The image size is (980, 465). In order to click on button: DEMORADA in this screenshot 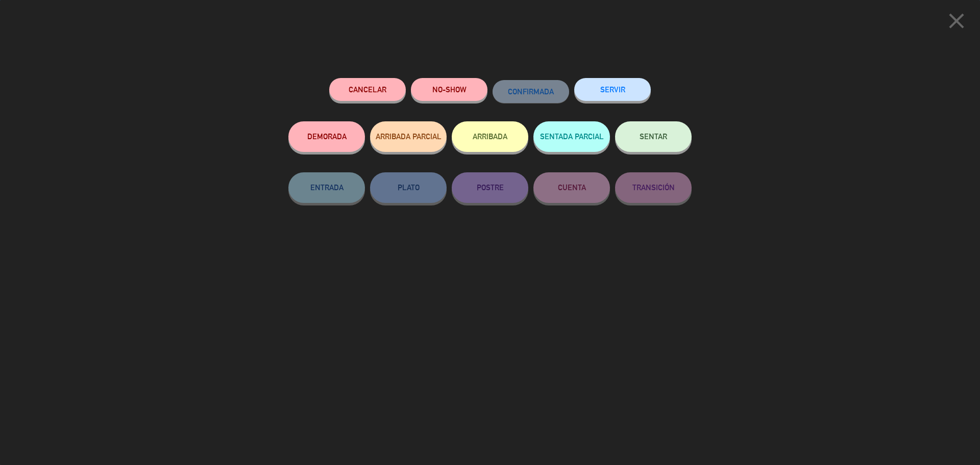, I will do `click(326, 137)`.